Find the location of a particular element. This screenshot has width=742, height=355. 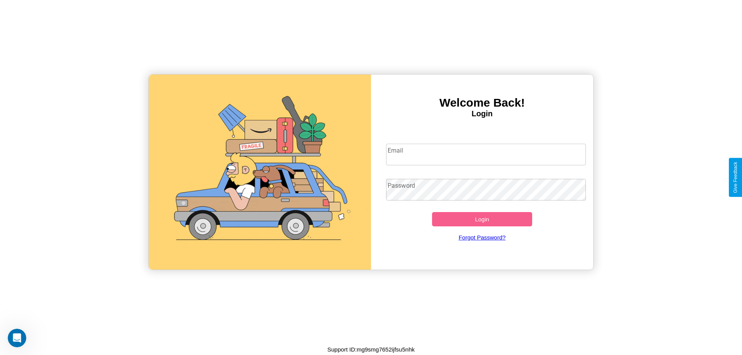

p: Support ID: mg9smg7652ijfsu5nhk is located at coordinates (371, 349).